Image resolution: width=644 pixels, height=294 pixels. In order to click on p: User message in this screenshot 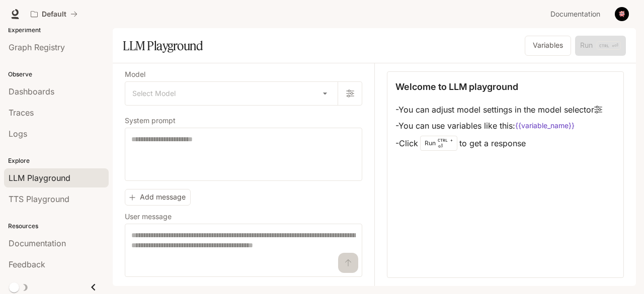, I will do `click(148, 217)`.